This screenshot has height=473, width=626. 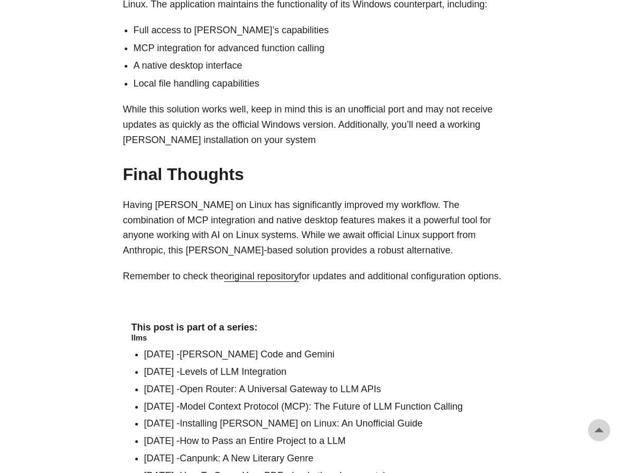 What do you see at coordinates (313, 276) in the screenshot?
I see `p: Remember to check the for updates and additional configuration options.` at bounding box center [313, 276].